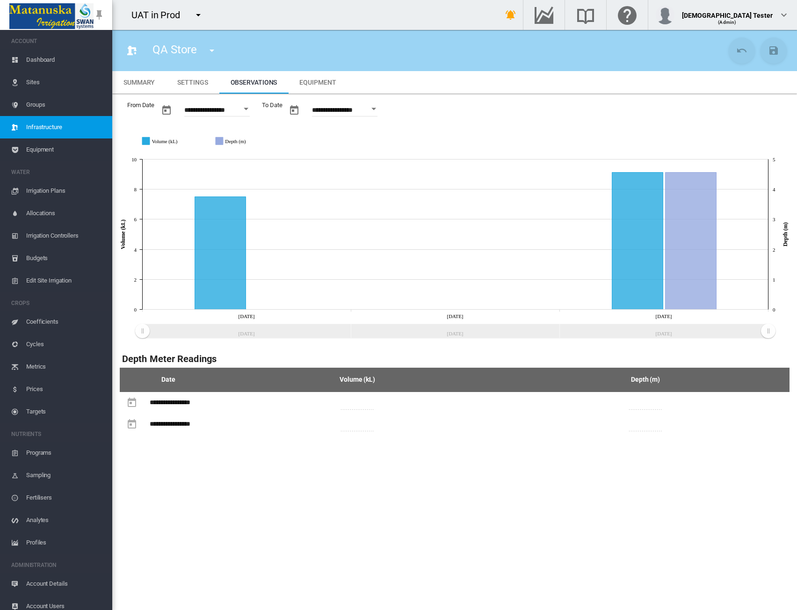 The height and width of the screenshot is (610, 797). I want to click on g: Volume (kL), so click(176, 141).